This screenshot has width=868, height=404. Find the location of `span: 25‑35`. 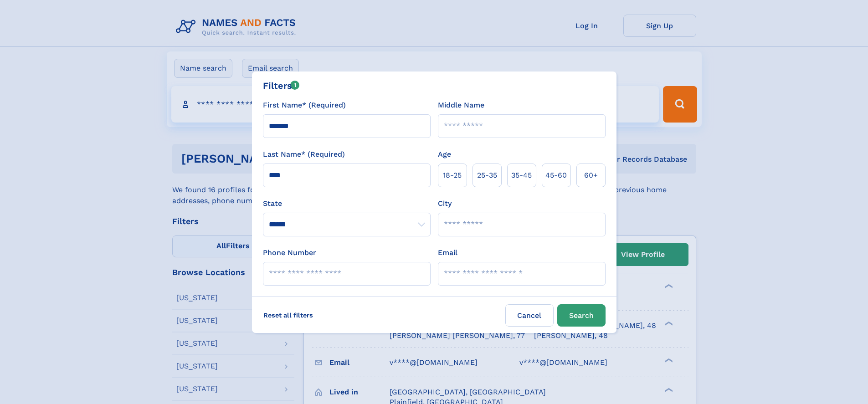

span: 25‑35 is located at coordinates (487, 176).